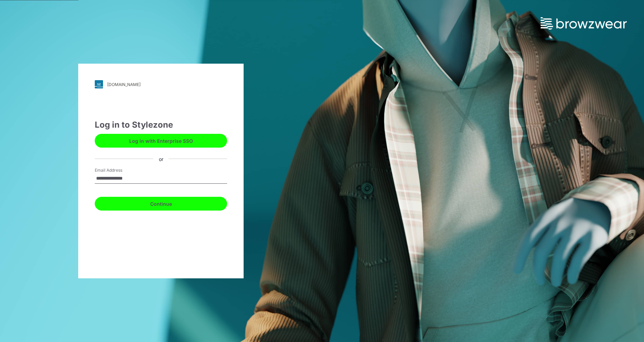  I want to click on button: Log in with Enterprise SSO, so click(161, 141).